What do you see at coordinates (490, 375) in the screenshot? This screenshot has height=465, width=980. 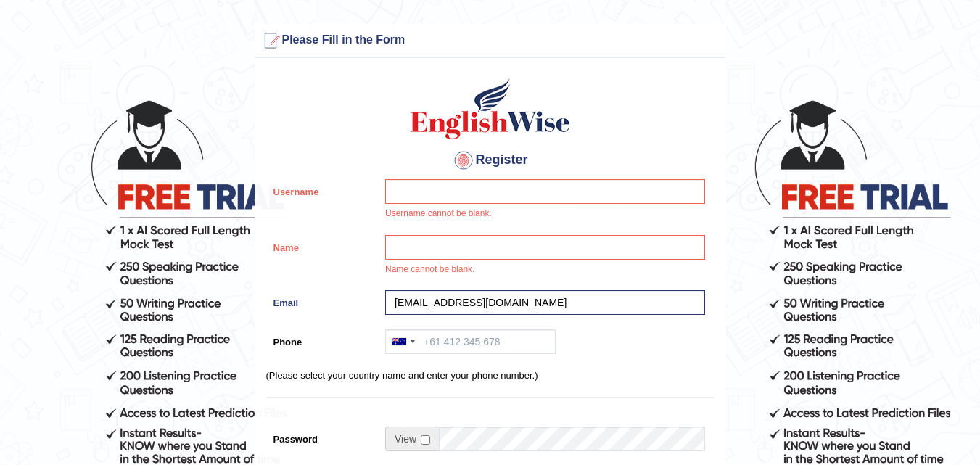 I see `p: (Please select your country name and enter your phone number.)` at bounding box center [490, 375].